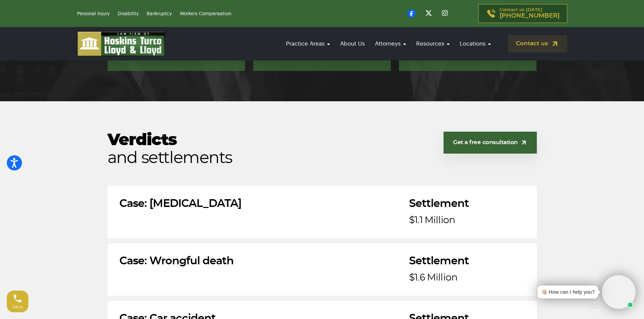  I want to click on a: Workers Compensation, so click(205, 14).